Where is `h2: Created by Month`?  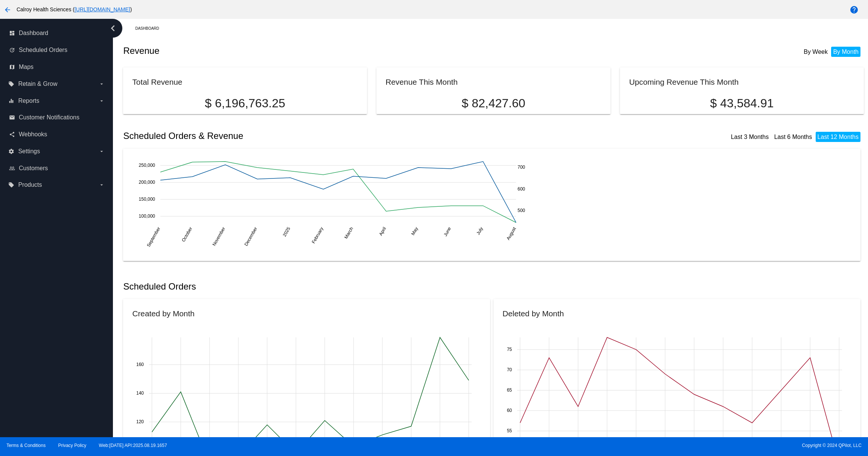
h2: Created by Month is located at coordinates (163, 313).